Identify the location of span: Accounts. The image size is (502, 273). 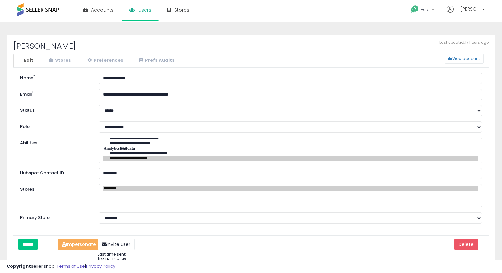
(102, 10).